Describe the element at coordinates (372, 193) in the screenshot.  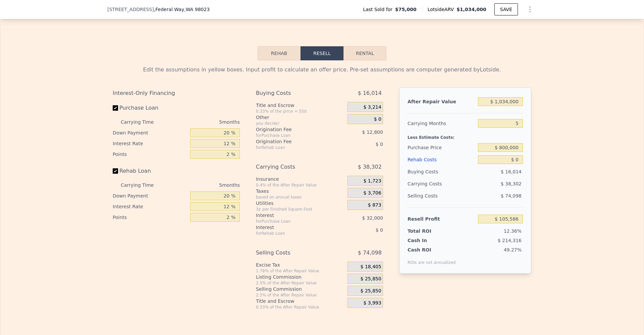
I see `span: $ 3,706` at that location.